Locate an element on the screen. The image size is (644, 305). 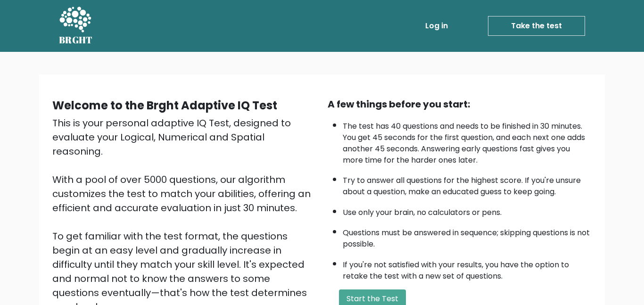
a: BRGHT is located at coordinates (76, 26).